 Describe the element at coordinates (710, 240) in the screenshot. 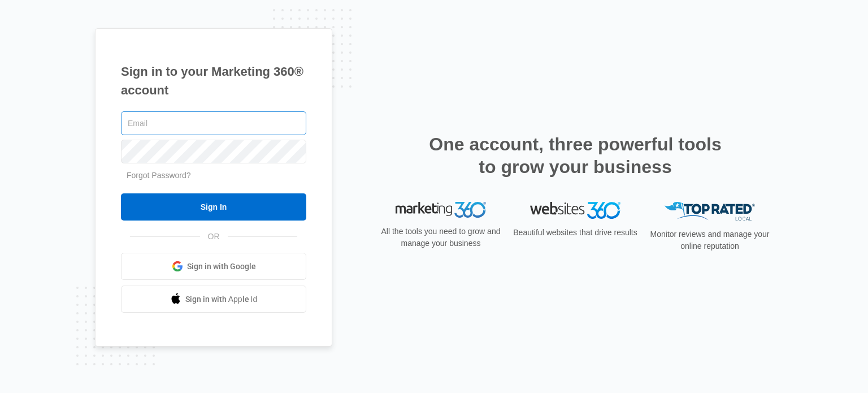

I see `p: Monitor reviews and manage your online reputation` at that location.